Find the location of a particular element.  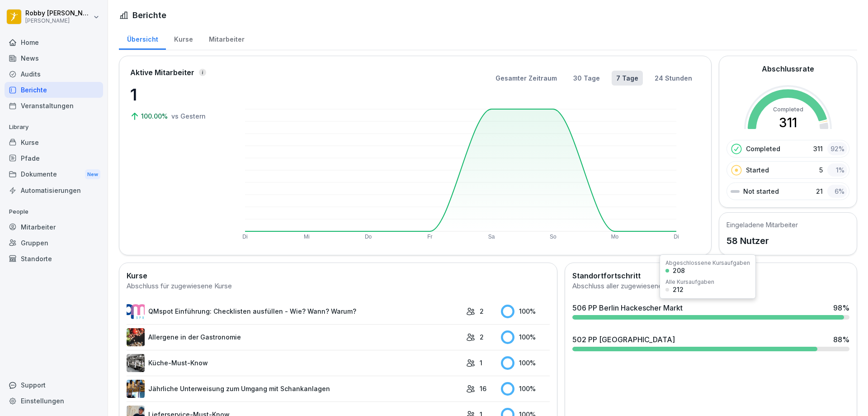

text: Do is located at coordinates (369, 237).